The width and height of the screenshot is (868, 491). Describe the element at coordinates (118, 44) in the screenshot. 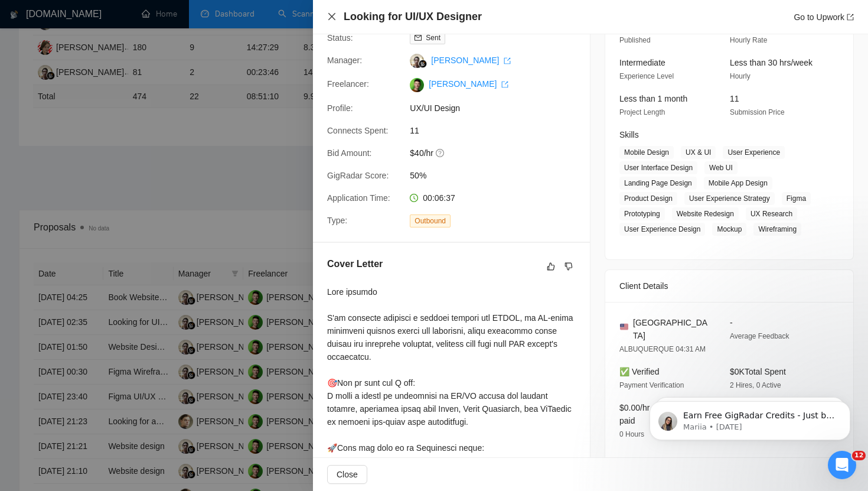

I see `div: message notification from Mariia, 1w ago. Earn Free GigRadar Credits - Just by Sharing Your Story...` at that location.